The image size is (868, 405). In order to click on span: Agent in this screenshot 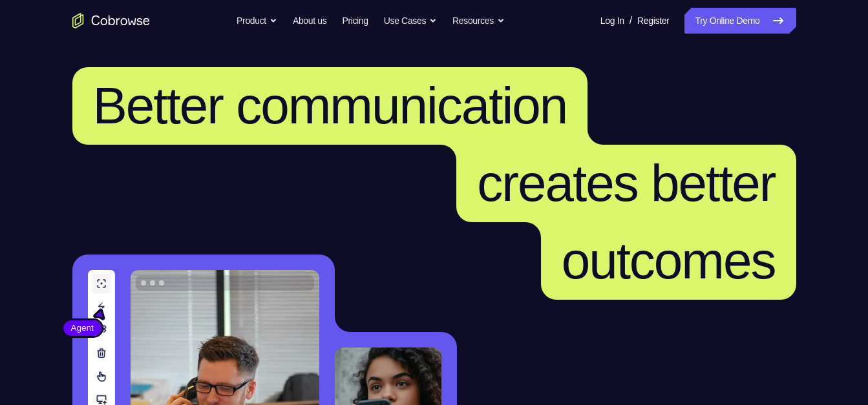, I will do `click(82, 329)`.